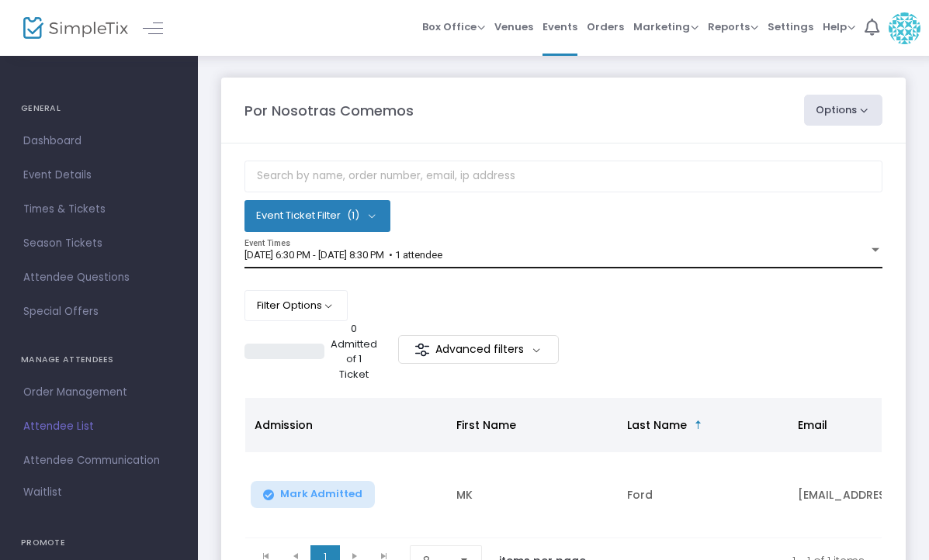 The image size is (929, 560). Describe the element at coordinates (486, 425) in the screenshot. I see `span: First Name` at that location.